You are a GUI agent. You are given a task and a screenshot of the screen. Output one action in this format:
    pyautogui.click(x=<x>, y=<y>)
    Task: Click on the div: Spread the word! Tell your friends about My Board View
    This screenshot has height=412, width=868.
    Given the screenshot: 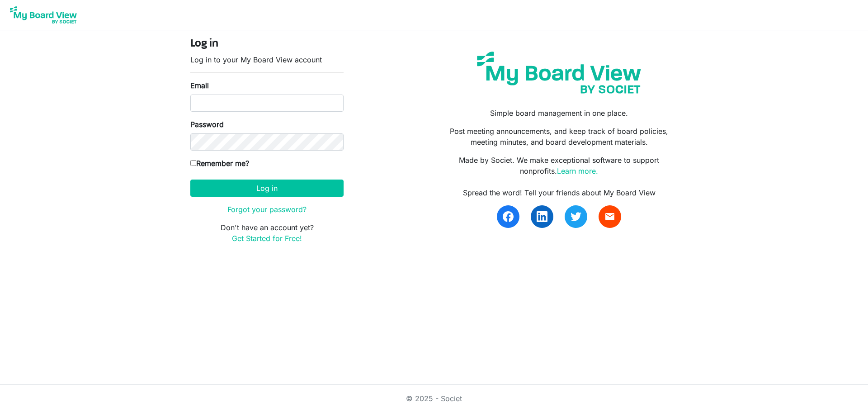 What is the action you would take?
    pyautogui.click(x=559, y=193)
    